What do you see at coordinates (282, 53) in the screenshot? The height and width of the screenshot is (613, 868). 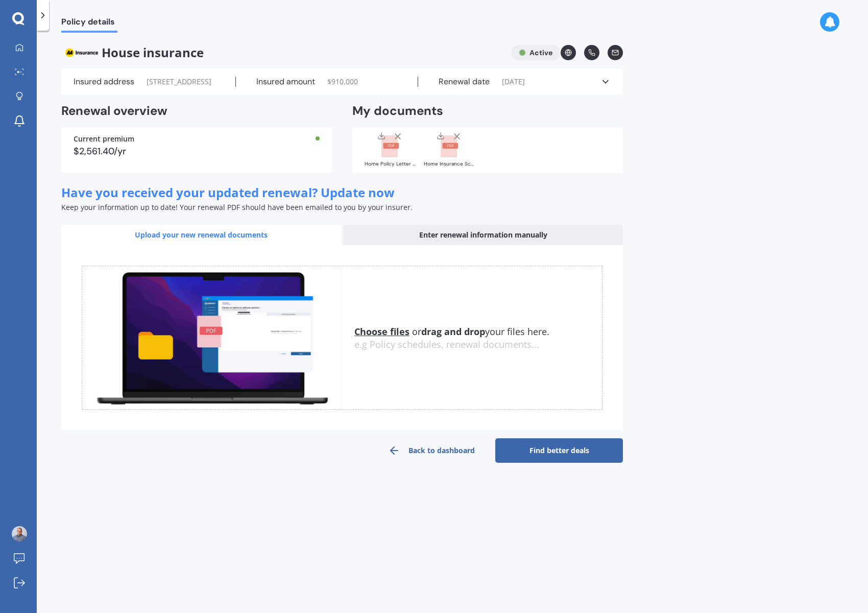 I see `span: House insurance` at bounding box center [282, 53].